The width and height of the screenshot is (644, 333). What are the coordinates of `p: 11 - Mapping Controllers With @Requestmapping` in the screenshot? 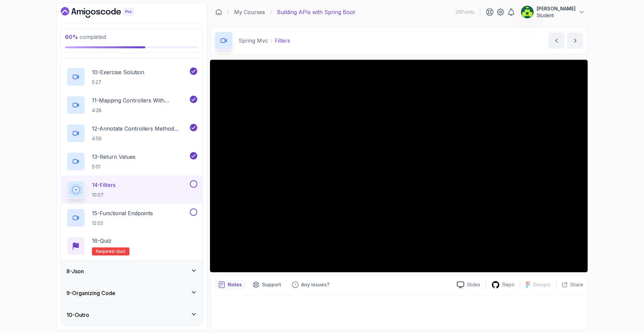 It's located at (140, 100).